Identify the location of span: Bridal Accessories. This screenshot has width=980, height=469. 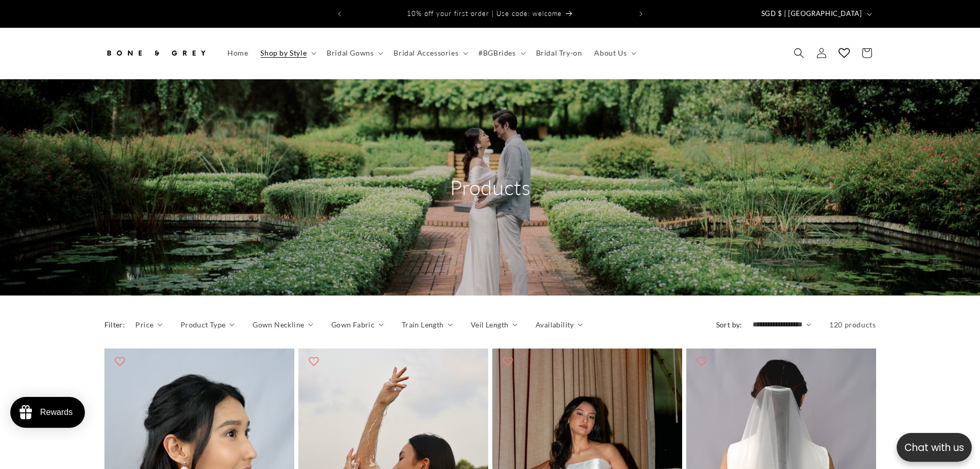
(426, 53).